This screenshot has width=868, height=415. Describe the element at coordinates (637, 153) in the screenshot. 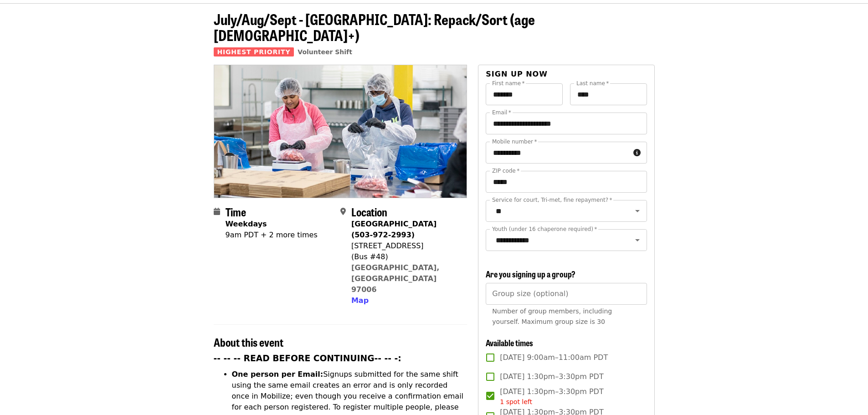

I see `i: circle-info icon` at that location.